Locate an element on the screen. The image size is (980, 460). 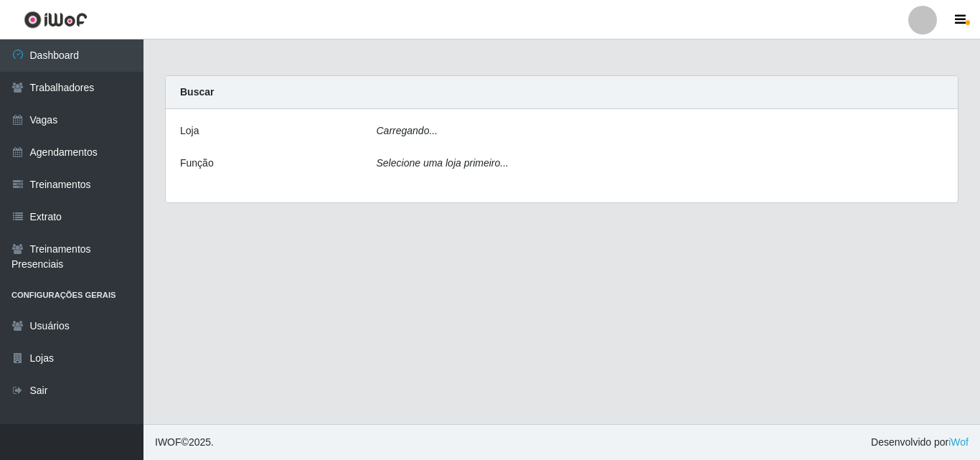
i: Selecione uma loja primeiro... is located at coordinates (443, 163).